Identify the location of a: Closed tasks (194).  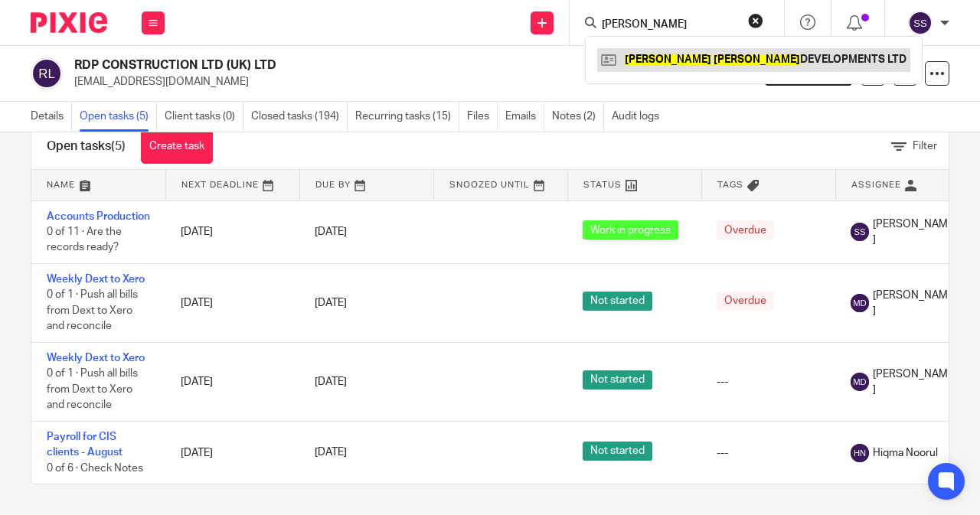
(299, 116).